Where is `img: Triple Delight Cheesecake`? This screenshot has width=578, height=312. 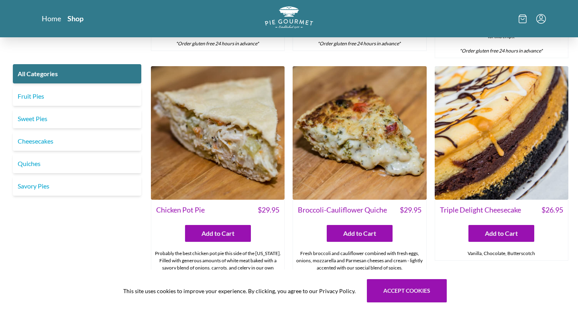
img: Triple Delight Cheesecake is located at coordinates (501, 133).